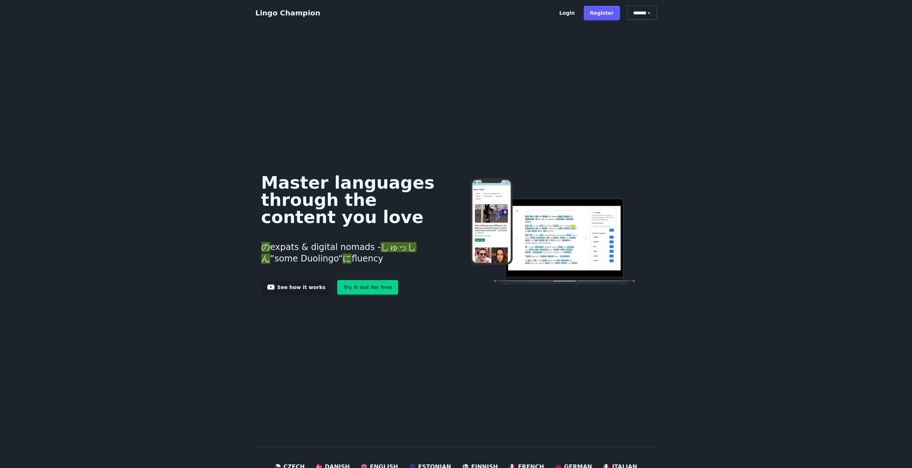  Describe the element at coordinates (353, 200) in the screenshot. I see `h1: Master languages through the content you love` at that location.